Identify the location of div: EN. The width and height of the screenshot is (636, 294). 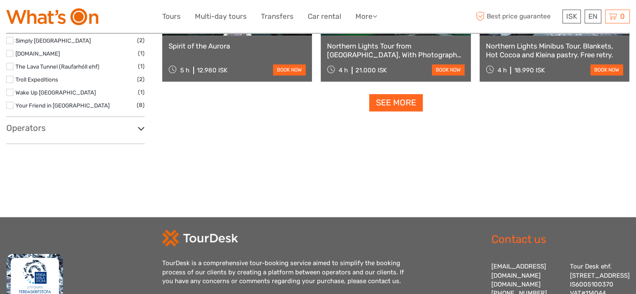
(593, 16).